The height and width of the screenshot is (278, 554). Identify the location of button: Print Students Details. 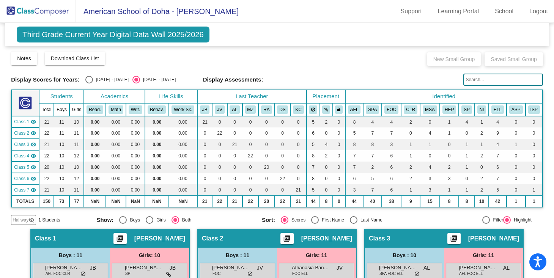
(454, 239).